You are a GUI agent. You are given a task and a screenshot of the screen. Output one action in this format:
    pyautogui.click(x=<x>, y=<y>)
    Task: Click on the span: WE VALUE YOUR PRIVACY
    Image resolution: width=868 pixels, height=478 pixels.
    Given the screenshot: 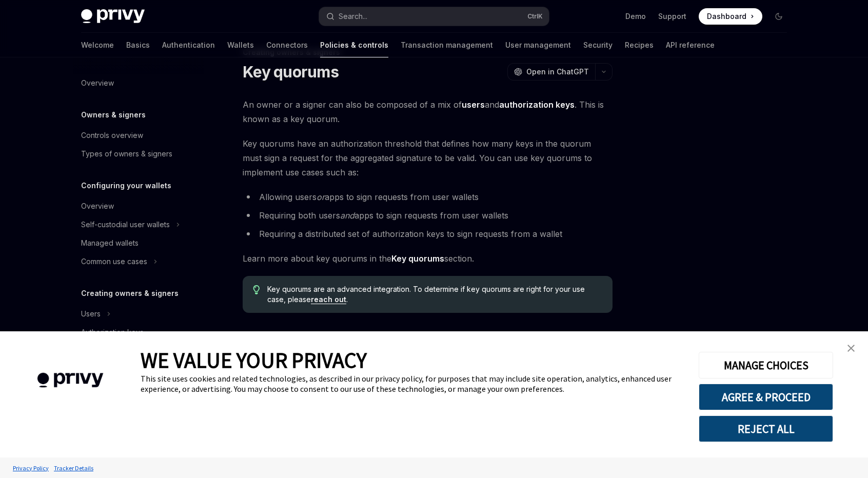 What is the action you would take?
    pyautogui.click(x=254, y=360)
    